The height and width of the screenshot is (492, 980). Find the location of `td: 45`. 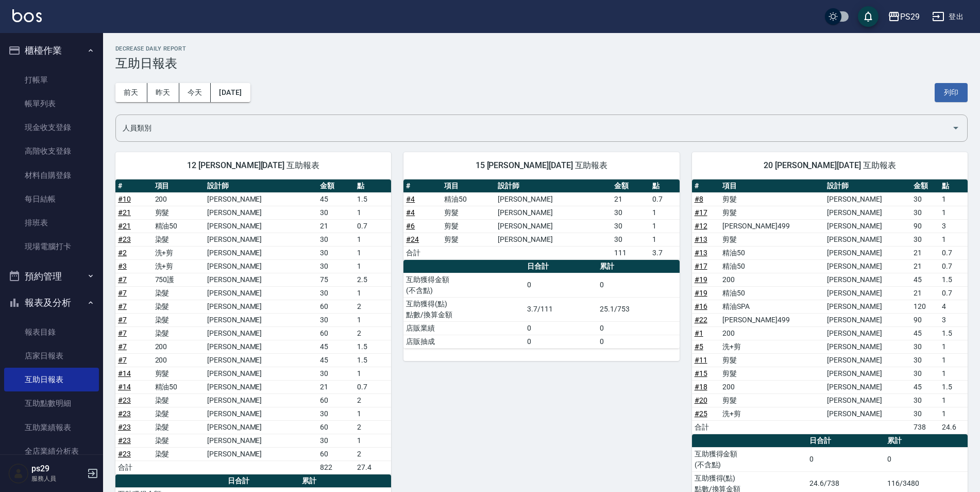

td: 45 is located at coordinates (925, 333).